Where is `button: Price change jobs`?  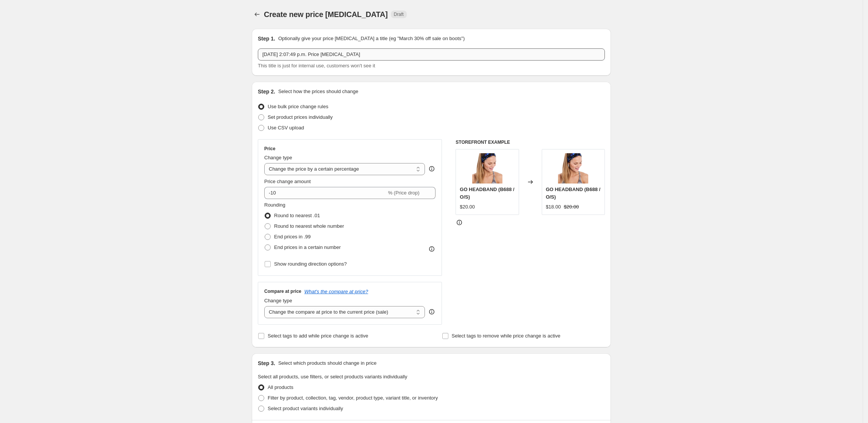
button: Price change jobs is located at coordinates (257, 14).